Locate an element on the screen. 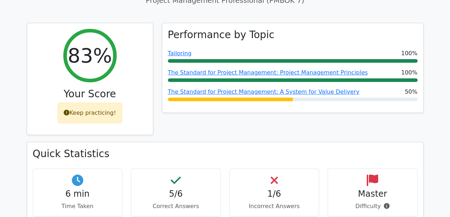 The width and height of the screenshot is (450, 217). h2: 83% is located at coordinates (90, 55).